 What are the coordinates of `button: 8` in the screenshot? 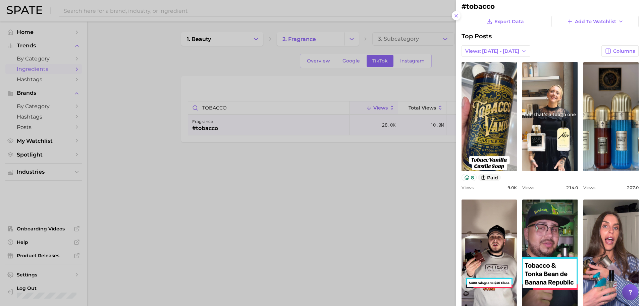 It's located at (469, 177).